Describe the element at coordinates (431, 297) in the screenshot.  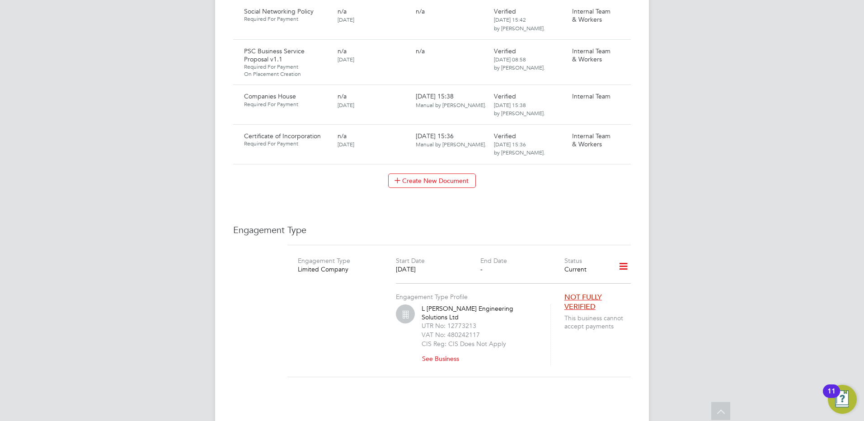
I see `label: Engagement Type Profile` at that location.